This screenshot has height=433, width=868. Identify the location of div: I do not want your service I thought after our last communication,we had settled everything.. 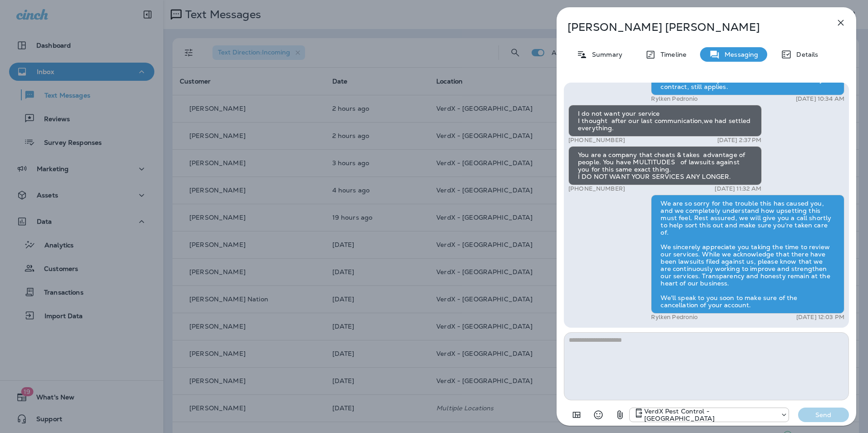
(665, 121).